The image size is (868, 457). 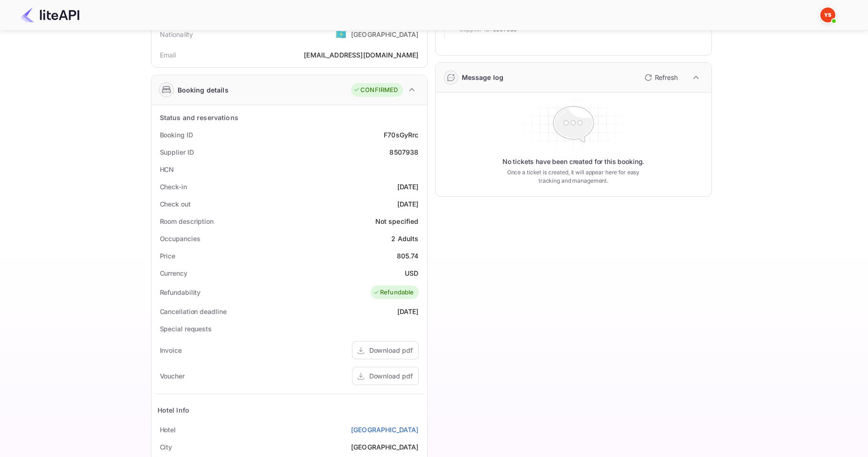 What do you see at coordinates (177, 152) in the screenshot?
I see `div: Supplier ID` at bounding box center [177, 152].